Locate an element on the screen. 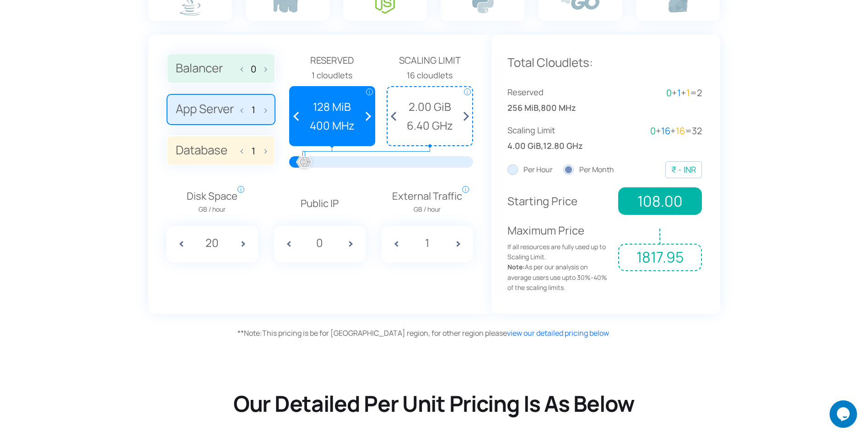 This screenshot has height=437, width=868. span: 6.40 GHz is located at coordinates (430, 126).